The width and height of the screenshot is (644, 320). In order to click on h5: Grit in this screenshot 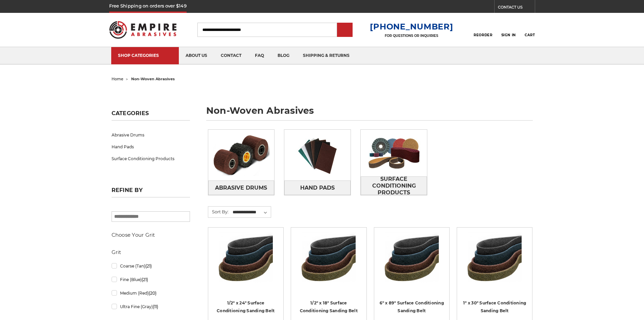, I will do `click(151, 252)`.